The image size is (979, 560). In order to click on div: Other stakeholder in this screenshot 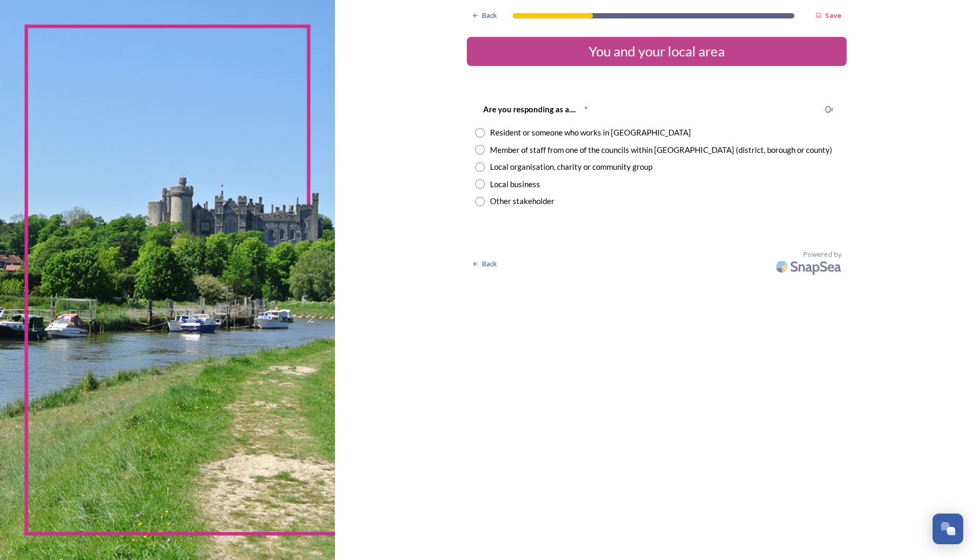, I will do `click(522, 201)`.